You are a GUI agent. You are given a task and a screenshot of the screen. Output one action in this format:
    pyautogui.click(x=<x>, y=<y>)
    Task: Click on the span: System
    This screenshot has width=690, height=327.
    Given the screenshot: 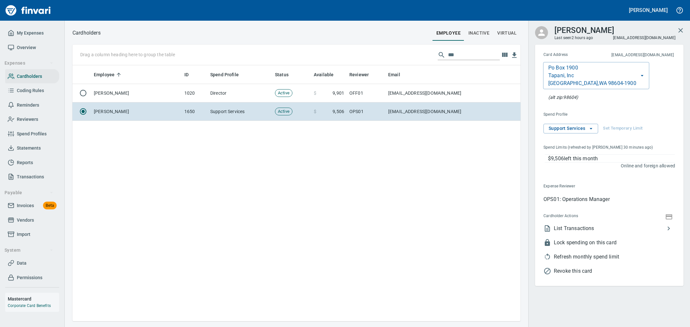 What is the action you would take?
    pyautogui.click(x=29, y=250)
    